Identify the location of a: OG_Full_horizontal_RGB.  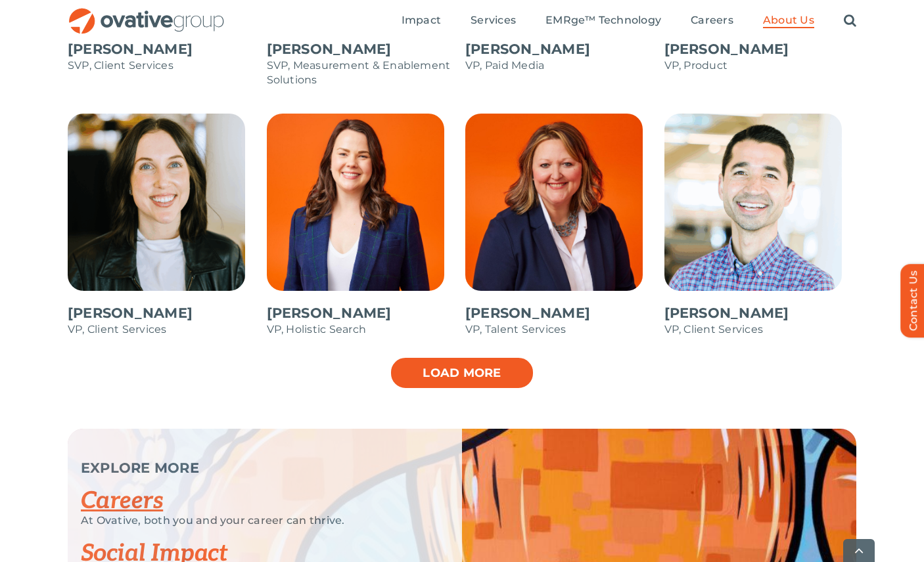
(147, 13).